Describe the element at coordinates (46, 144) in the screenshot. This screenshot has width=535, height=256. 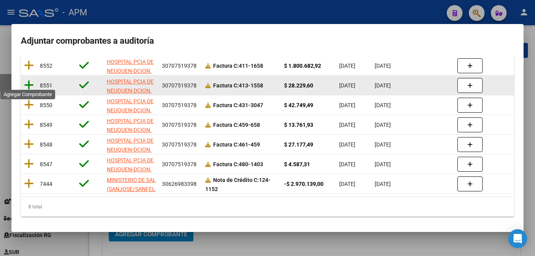
I see `span: 8548` at that location.